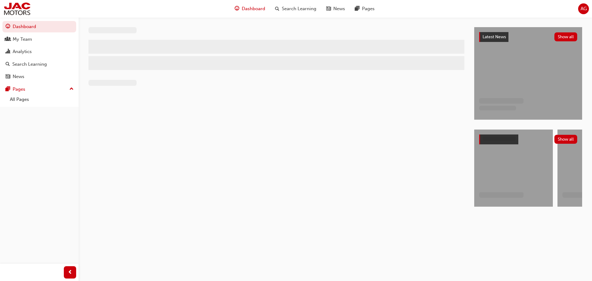 This screenshot has width=592, height=281. I want to click on div: Search Learning, so click(30, 64).